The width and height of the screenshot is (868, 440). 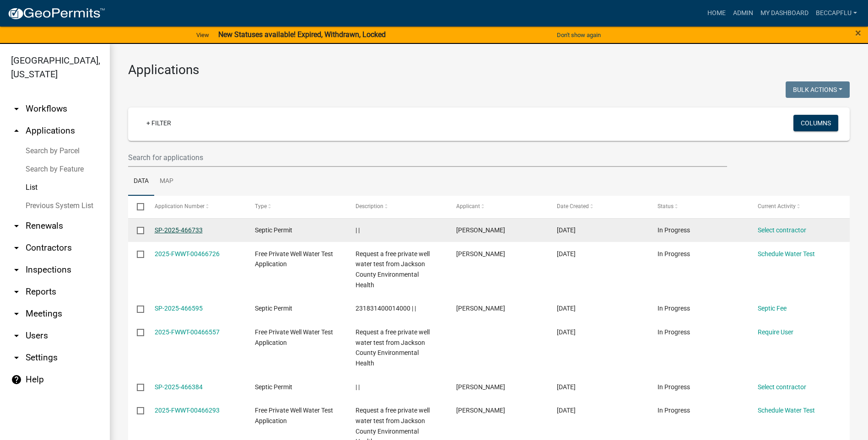 I want to click on input: Search for applications, so click(x=428, y=157).